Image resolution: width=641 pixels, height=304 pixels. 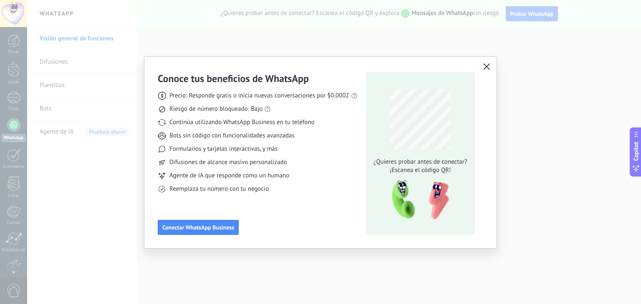 I want to click on span: Conectar WhatsApp Business, so click(x=198, y=228).